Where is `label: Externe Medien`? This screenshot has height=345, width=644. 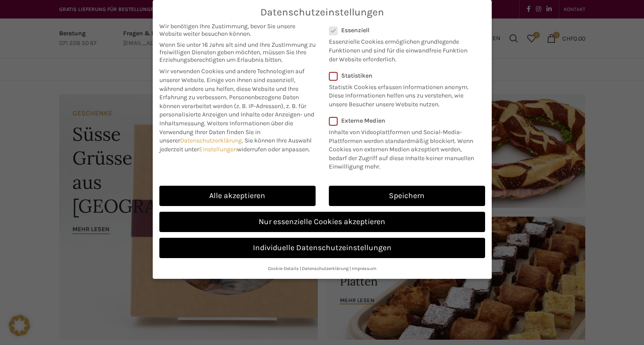
label: Externe Medien is located at coordinates (404, 121).